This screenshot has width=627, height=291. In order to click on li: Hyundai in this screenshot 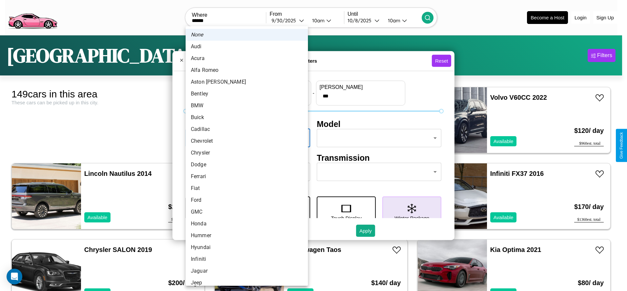, I will do `click(247, 247)`.